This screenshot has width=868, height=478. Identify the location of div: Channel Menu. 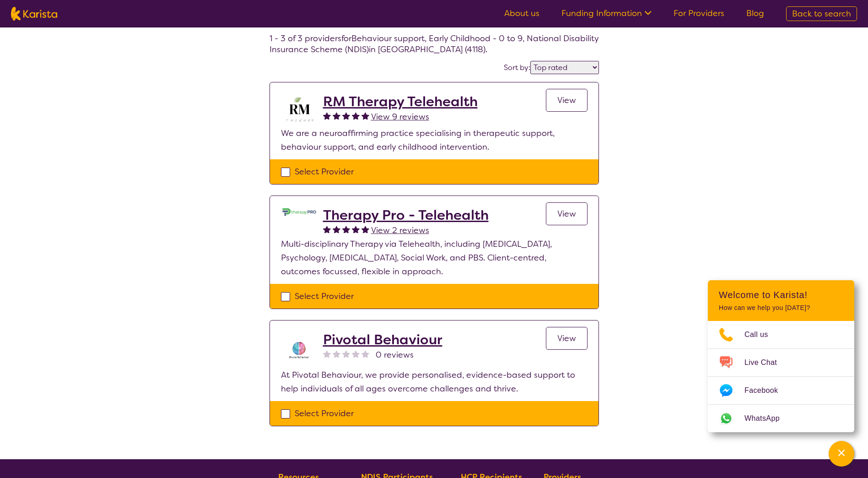
(781, 356).